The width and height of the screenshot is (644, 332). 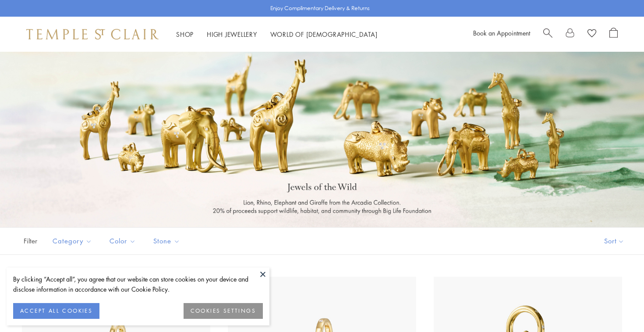 What do you see at coordinates (73, 240) in the screenshot?
I see `span: Category` at bounding box center [73, 240].